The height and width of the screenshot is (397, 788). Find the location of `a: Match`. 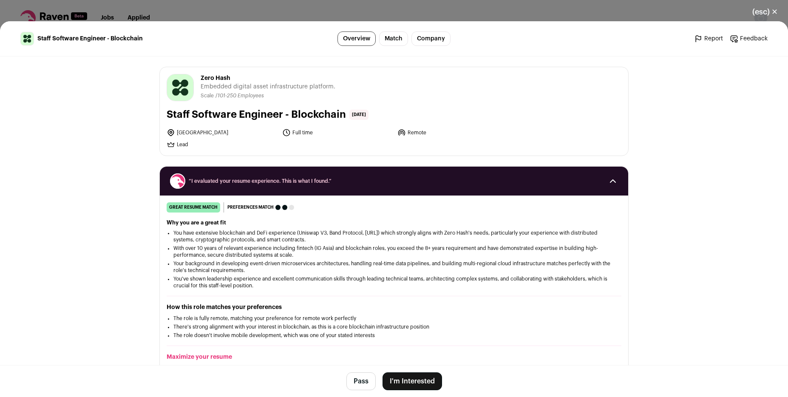

a: Match is located at coordinates (394, 39).